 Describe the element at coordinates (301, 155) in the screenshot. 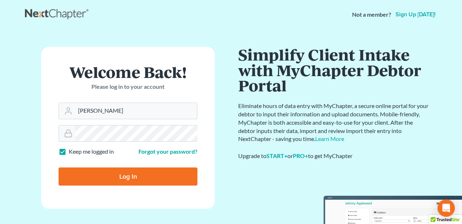

I see `a: PRO+` at that location.